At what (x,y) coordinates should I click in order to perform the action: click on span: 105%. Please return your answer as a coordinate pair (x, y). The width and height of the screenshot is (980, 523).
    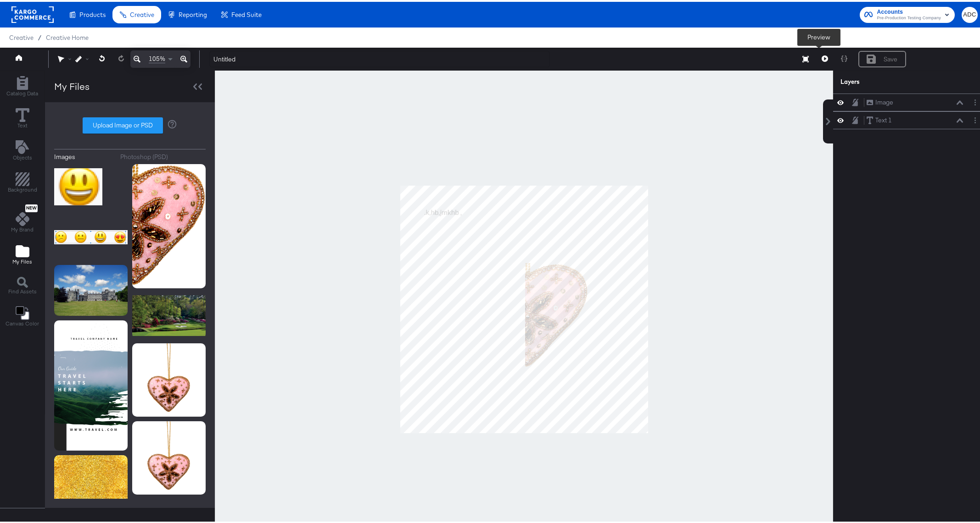
    Looking at the image, I should click on (157, 57).